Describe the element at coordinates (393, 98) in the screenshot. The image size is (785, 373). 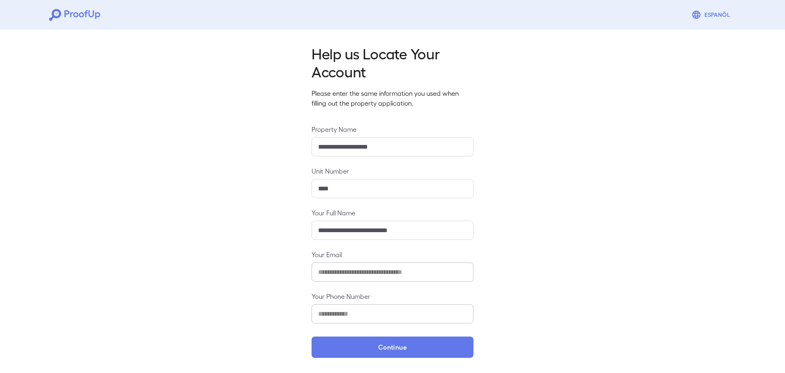
I see `p: Please enter the same information you used when filling out the property application.` at that location.